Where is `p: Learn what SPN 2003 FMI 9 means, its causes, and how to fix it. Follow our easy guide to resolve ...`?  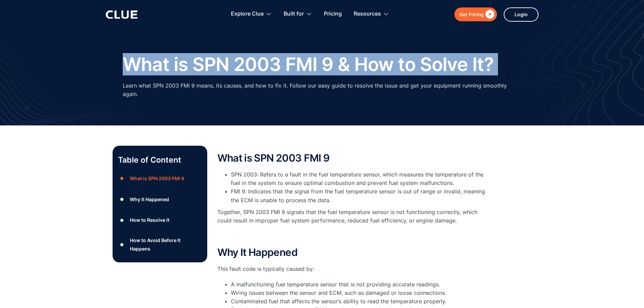
p: Learn what SPN 2003 FMI 9 means, its causes, and how to fix it. Follow our easy guide to resolve ... is located at coordinates (322, 90).